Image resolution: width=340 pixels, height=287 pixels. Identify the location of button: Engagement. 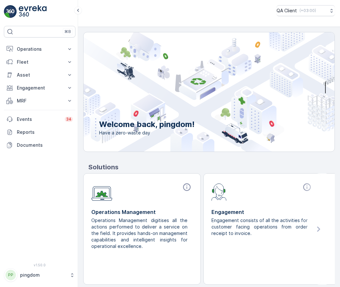
(39, 88).